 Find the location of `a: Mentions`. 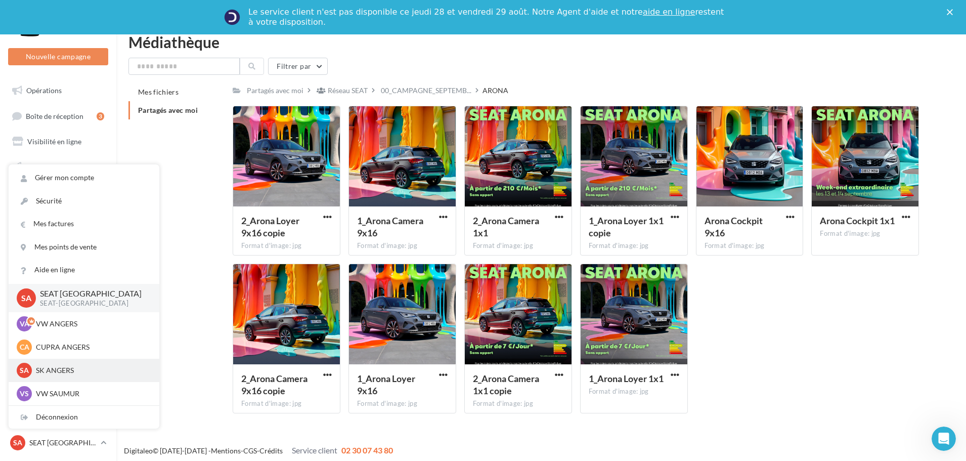

a: Mentions is located at coordinates (226, 450).